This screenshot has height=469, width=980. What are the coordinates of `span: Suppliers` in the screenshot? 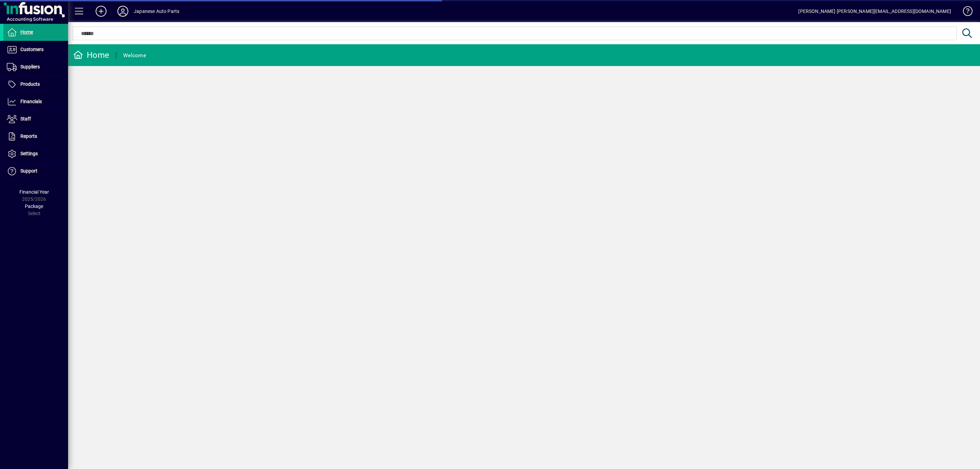 It's located at (30, 67).